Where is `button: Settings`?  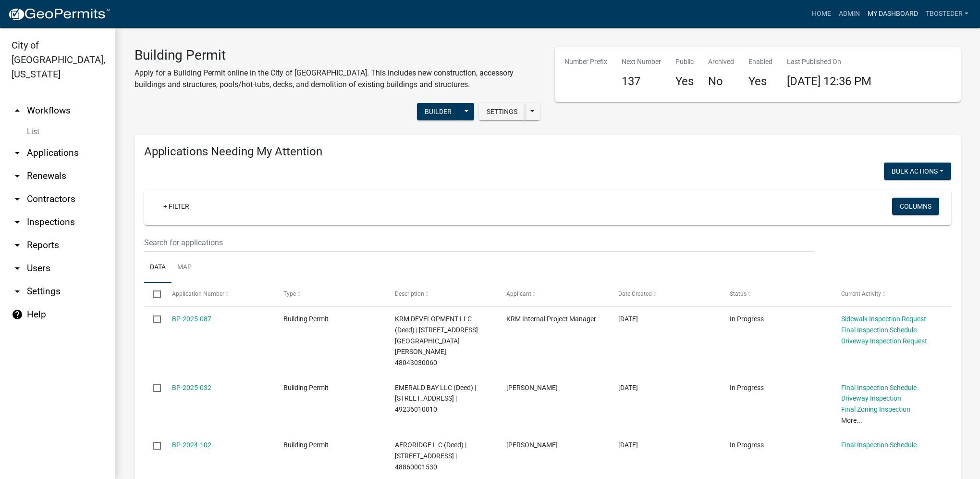
button: Settings is located at coordinates (502, 112).